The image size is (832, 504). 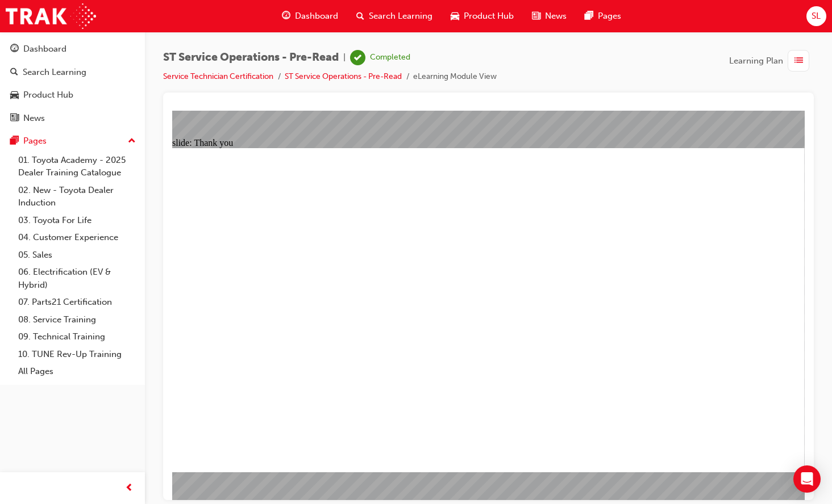 I want to click on a: Search Learning, so click(x=72, y=72).